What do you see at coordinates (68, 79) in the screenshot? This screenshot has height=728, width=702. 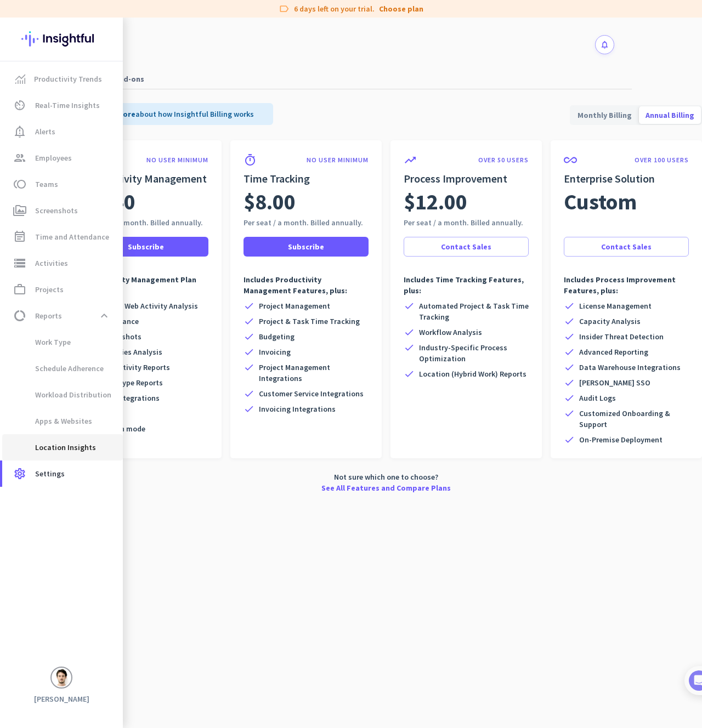 I see `span: Productivity Trends` at bounding box center [68, 79].